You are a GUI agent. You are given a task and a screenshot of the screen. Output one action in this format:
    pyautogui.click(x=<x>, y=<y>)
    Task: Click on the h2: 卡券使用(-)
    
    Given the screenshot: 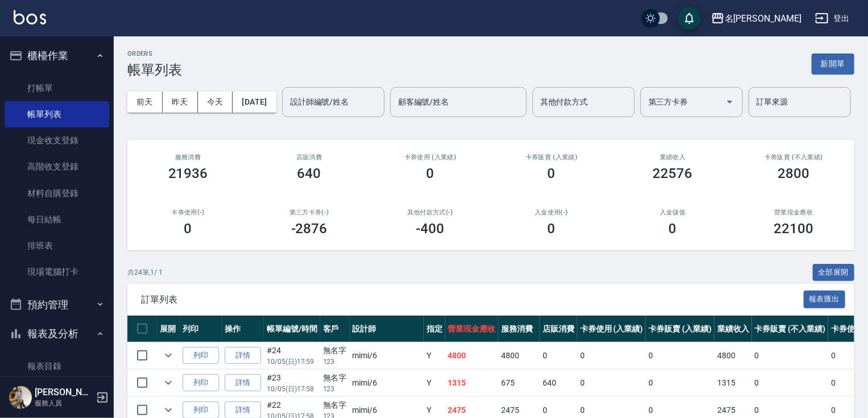 What is the action you would take?
    pyautogui.click(x=188, y=212)
    